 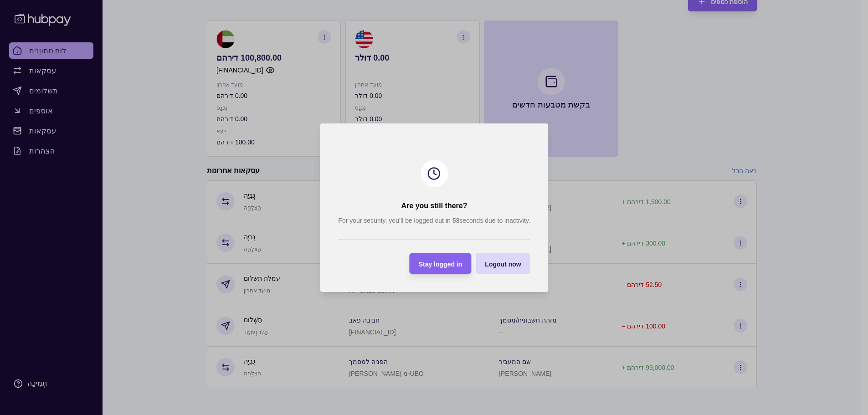 I want to click on strong: 53, so click(x=456, y=221).